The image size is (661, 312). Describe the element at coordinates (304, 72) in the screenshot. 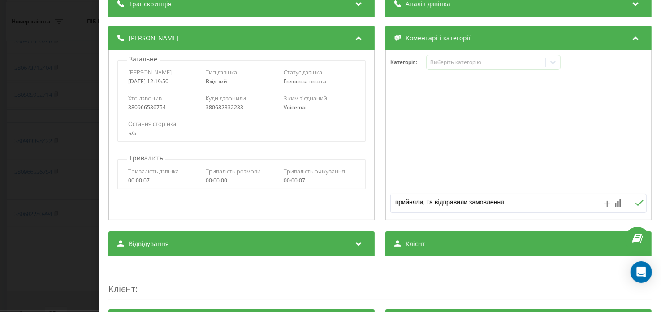

I see `span: Статус дзвінка` at that location.